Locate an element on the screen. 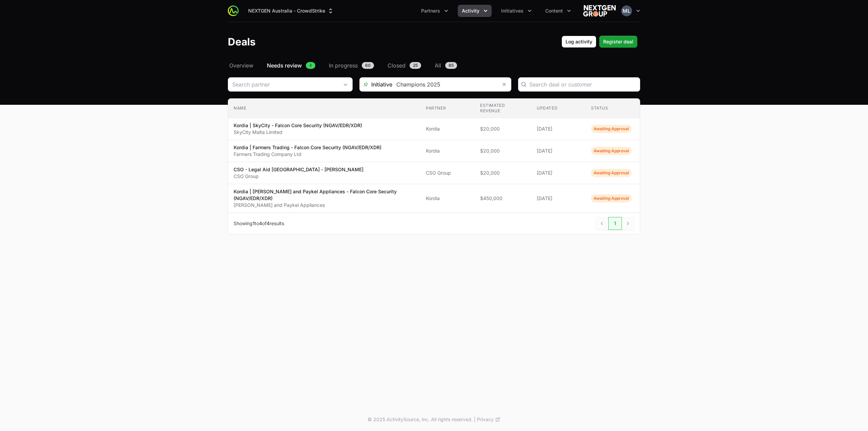 This screenshot has height=431, width=868. span: Activity is located at coordinates (471, 10).